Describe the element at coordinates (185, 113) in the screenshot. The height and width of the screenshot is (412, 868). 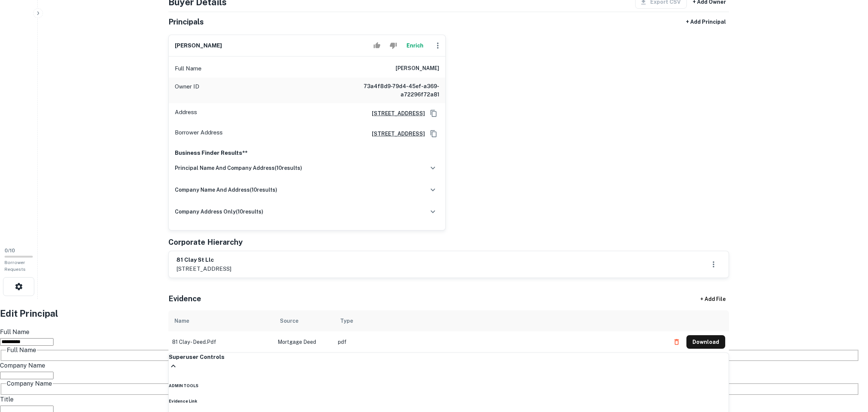
I see `p: Address` at that location.